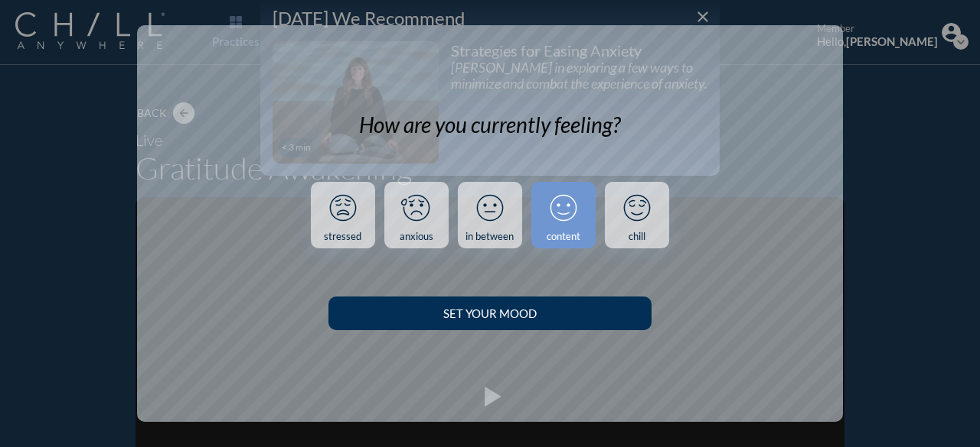 The height and width of the screenshot is (447, 980). What do you see at coordinates (342, 237) in the screenshot?
I see `div: stressed` at bounding box center [342, 237].